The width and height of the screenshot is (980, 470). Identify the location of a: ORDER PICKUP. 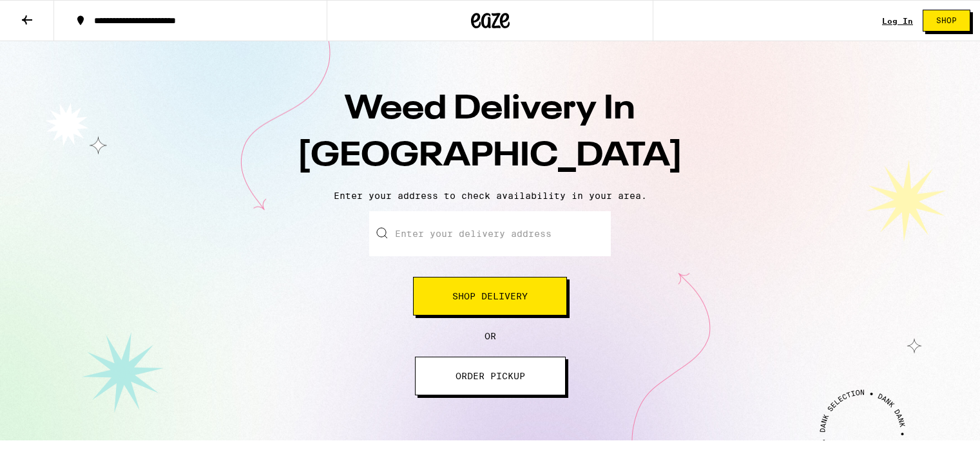
(491, 376).